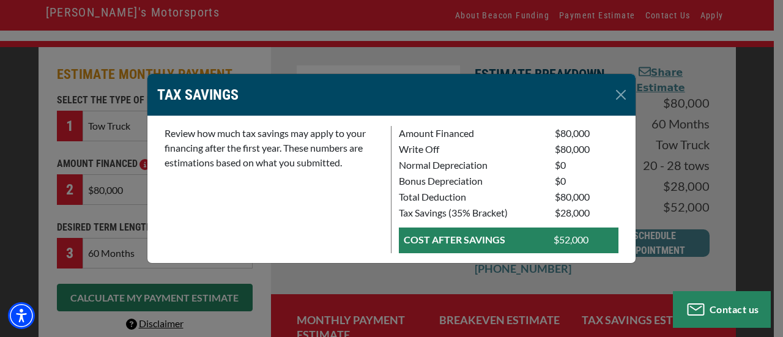  Describe the element at coordinates (469, 181) in the screenshot. I see `p: Bonus Depreciation` at that location.